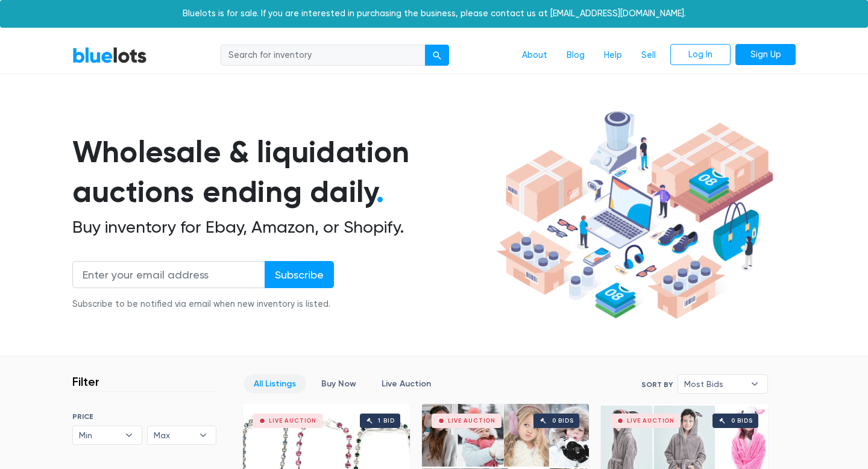  I want to click on a: About, so click(535, 56).